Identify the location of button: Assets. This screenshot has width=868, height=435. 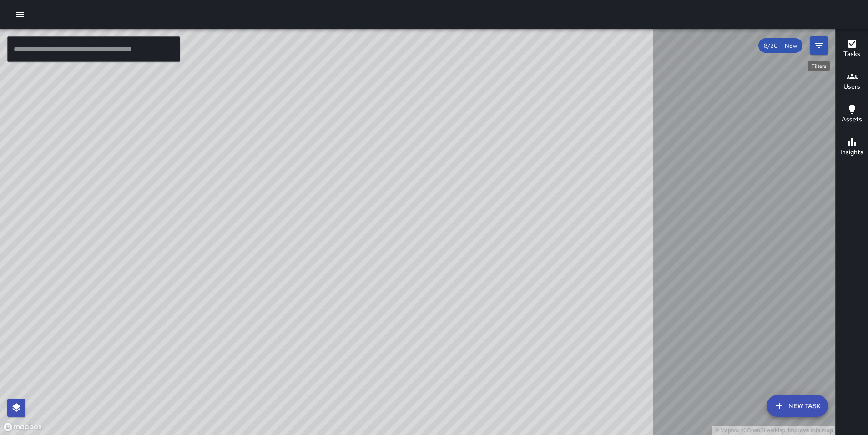
(852, 114).